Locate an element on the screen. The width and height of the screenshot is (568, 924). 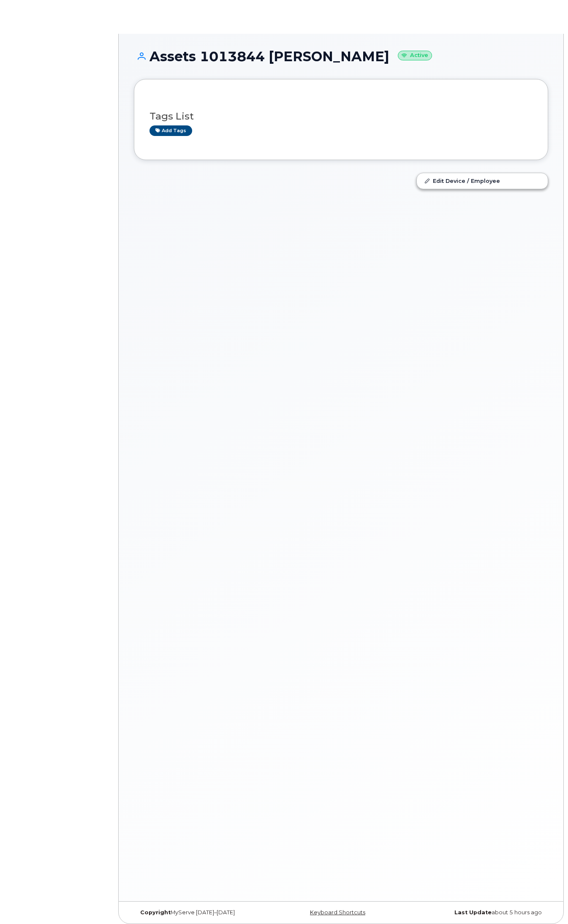
small: Active is located at coordinates (414, 55).